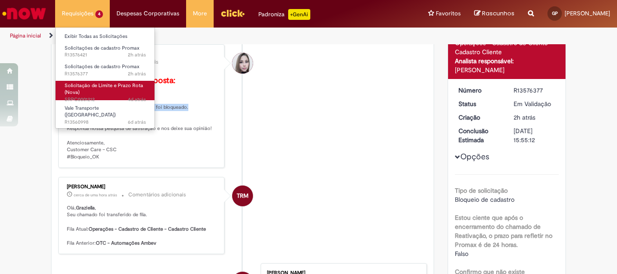 Image resolution: width=617 pixels, height=274 pixels. What do you see at coordinates (242, 63) in the screenshot?
I see `div: Daniele Aparecida Queiroz` at bounding box center [242, 63].